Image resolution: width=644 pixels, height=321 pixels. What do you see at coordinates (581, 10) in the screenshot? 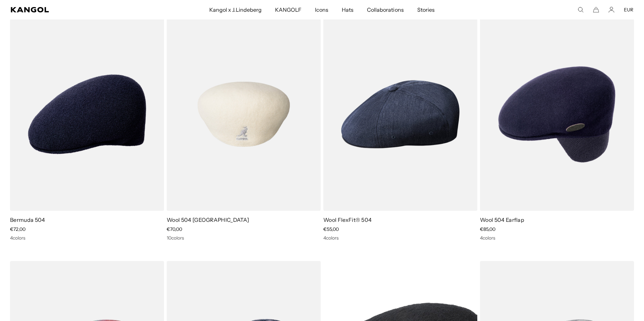
I see `summary: Search here` at bounding box center [581, 10].